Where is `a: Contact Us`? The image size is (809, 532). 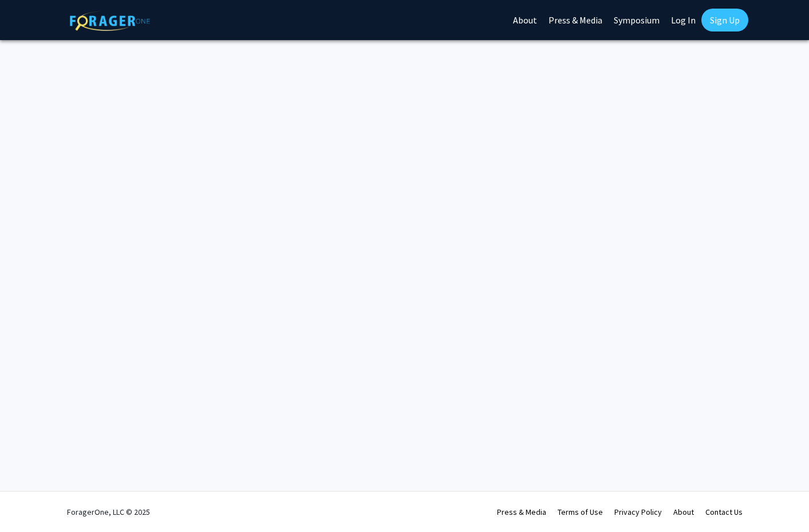 a: Contact Us is located at coordinates (724, 512).